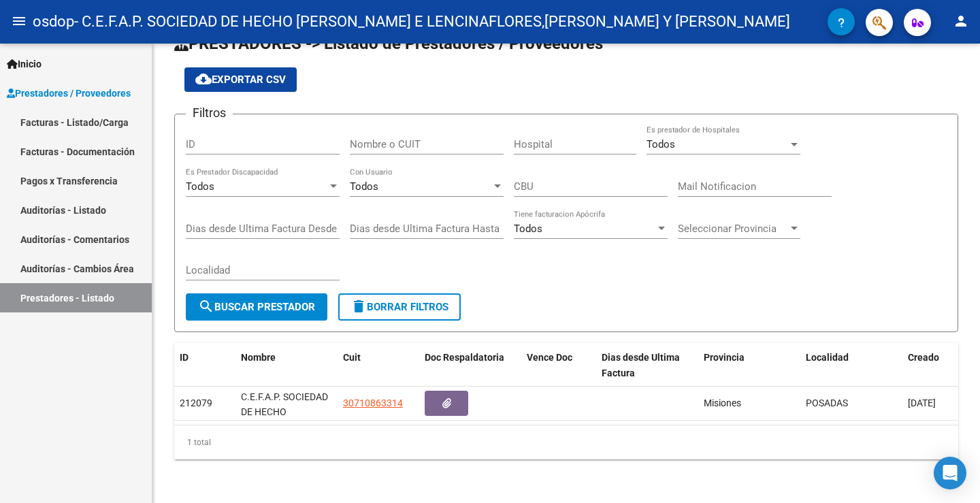  What do you see at coordinates (258, 358) in the screenshot?
I see `span: Nombre` at bounding box center [258, 358].